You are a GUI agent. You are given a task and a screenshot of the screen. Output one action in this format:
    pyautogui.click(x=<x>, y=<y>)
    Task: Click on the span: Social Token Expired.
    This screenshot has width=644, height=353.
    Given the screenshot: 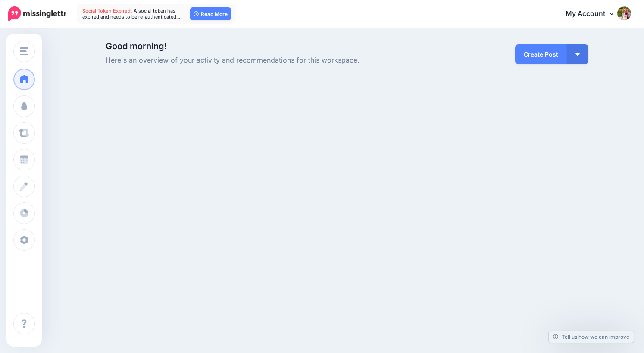 What is the action you would take?
    pyautogui.click(x=107, y=11)
    